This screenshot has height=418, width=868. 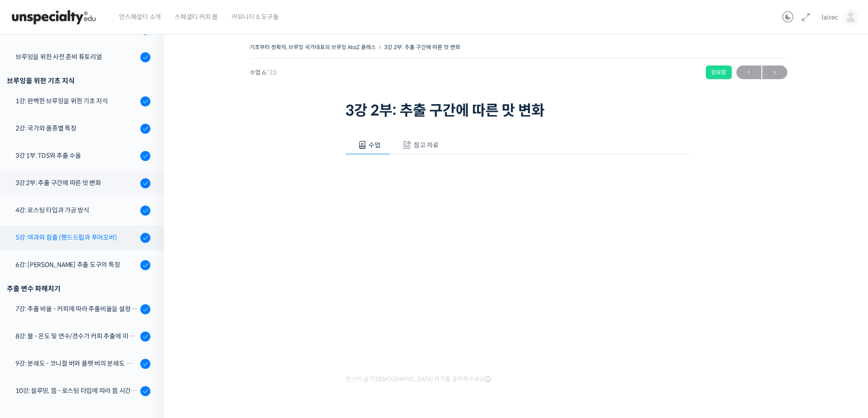 I want to click on span: 홈, so click(x=32, y=306).